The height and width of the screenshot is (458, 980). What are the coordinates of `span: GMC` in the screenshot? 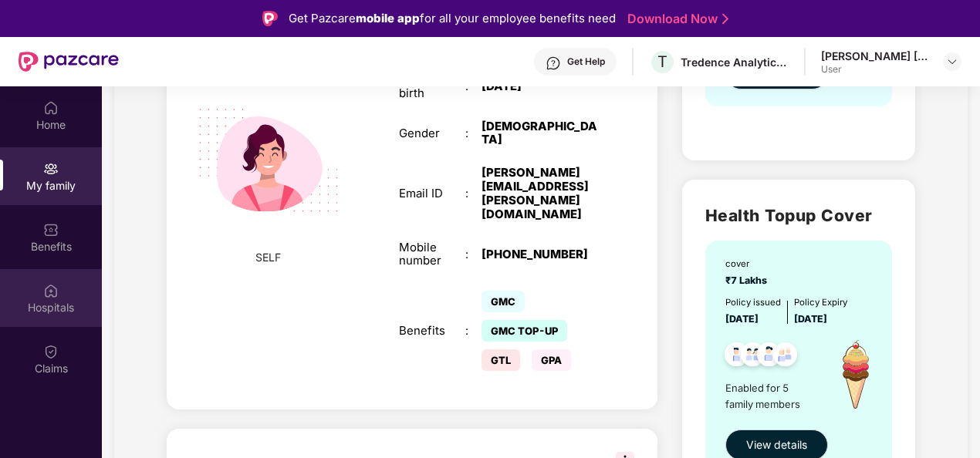 It's located at (503, 301).